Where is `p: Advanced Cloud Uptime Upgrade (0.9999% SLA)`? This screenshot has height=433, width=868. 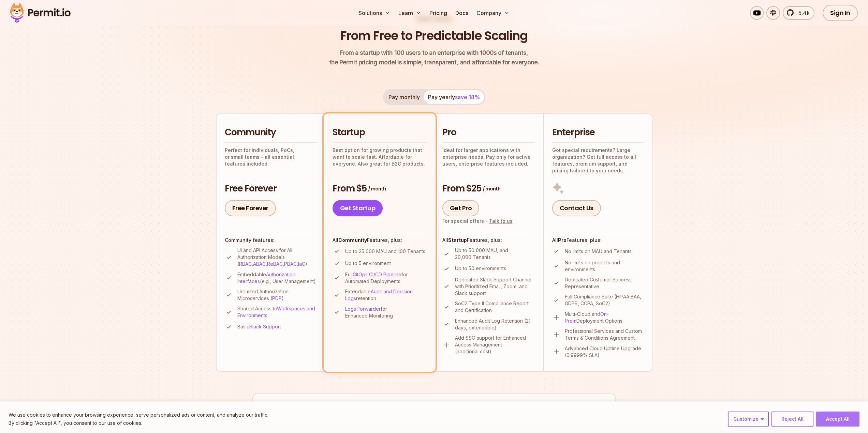 p: Advanced Cloud Uptime Upgrade (0.9999% SLA) is located at coordinates (604, 352).